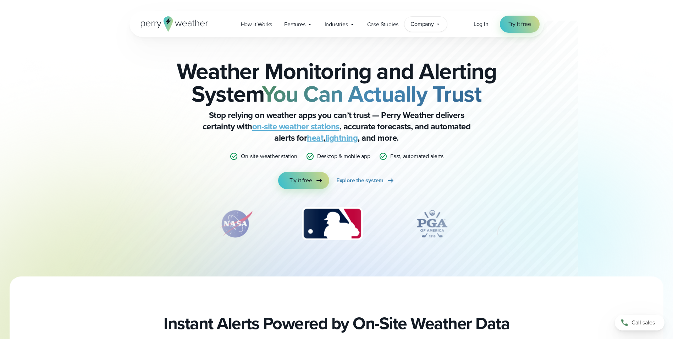 The width and height of the screenshot is (673, 339). What do you see at coordinates (342, 138) in the screenshot?
I see `a: lightning` at bounding box center [342, 138].